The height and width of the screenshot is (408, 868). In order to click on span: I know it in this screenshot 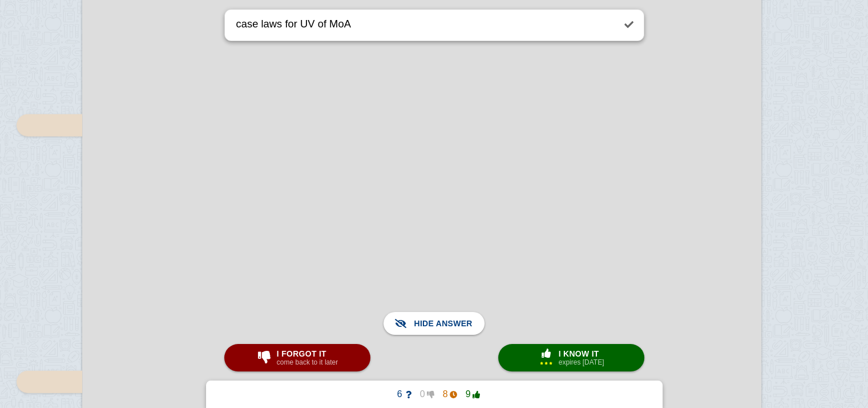, I will do `click(581, 353)`.